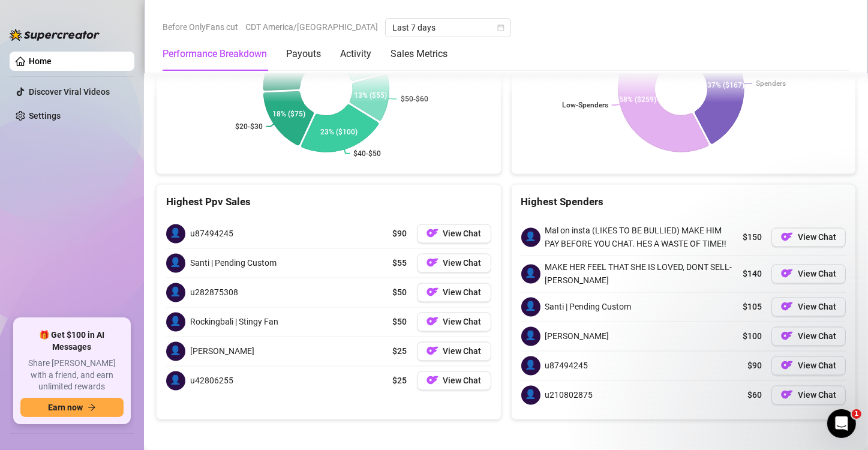 This screenshot has width=868, height=450. I want to click on span: 🎁 Get $100 in AI Messages, so click(72, 341).